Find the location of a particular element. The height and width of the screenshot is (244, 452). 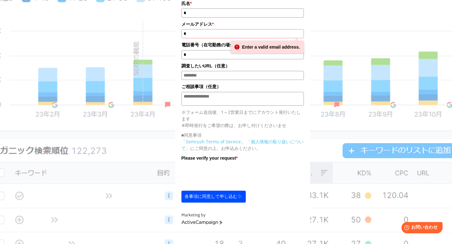

div: Marketing by is located at coordinates (243, 215).